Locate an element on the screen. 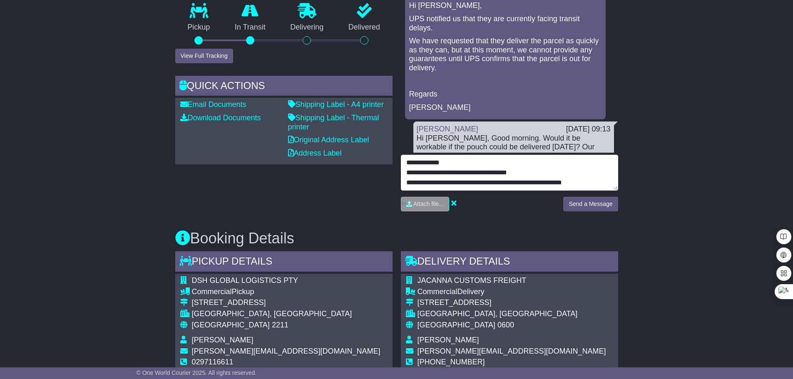 This screenshot has width=793, height=379. a: Original Address Label is located at coordinates (328, 140).